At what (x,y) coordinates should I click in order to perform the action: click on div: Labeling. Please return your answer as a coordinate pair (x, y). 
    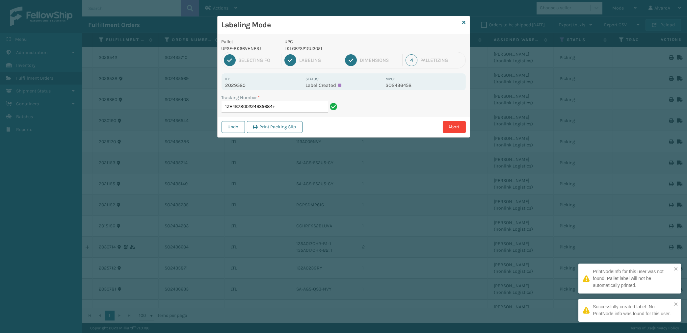
    Looking at the image, I should click on (319, 60).